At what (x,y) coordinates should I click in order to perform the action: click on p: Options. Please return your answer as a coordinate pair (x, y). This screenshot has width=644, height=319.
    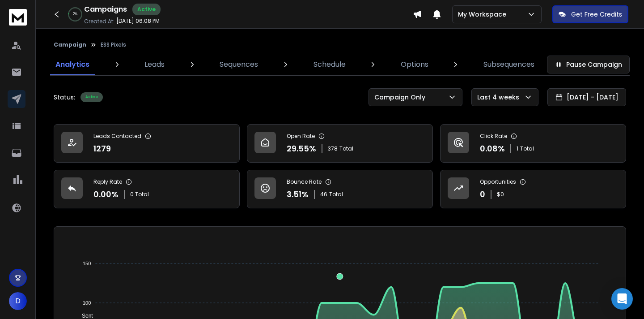
    Looking at the image, I should click on (415, 65).